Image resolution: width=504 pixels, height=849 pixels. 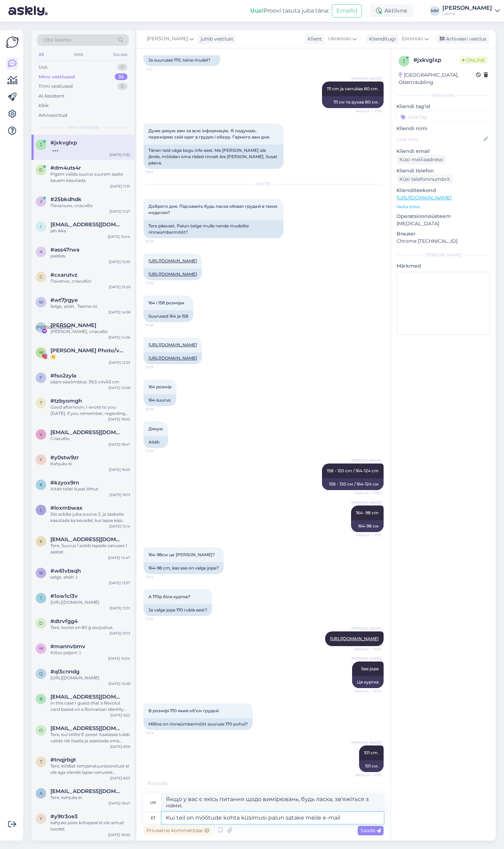 I want to click on div: Tere, Suurus 1 sobib lapsele vanuses 1 aastat., so click(x=90, y=549).